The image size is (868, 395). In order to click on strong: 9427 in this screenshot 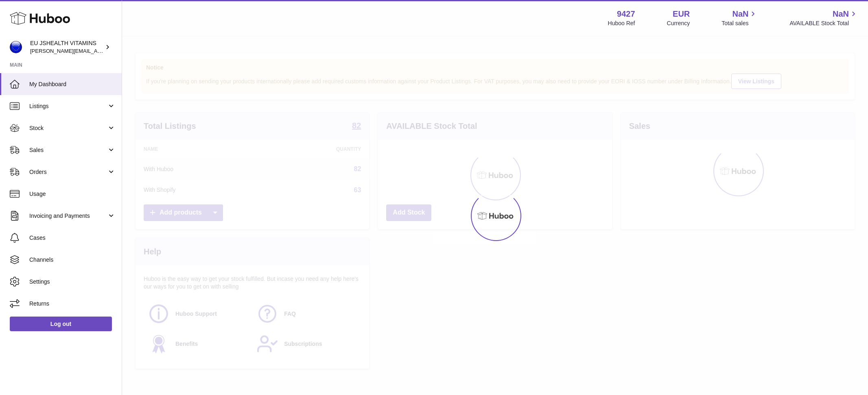, I will do `click(626, 14)`.